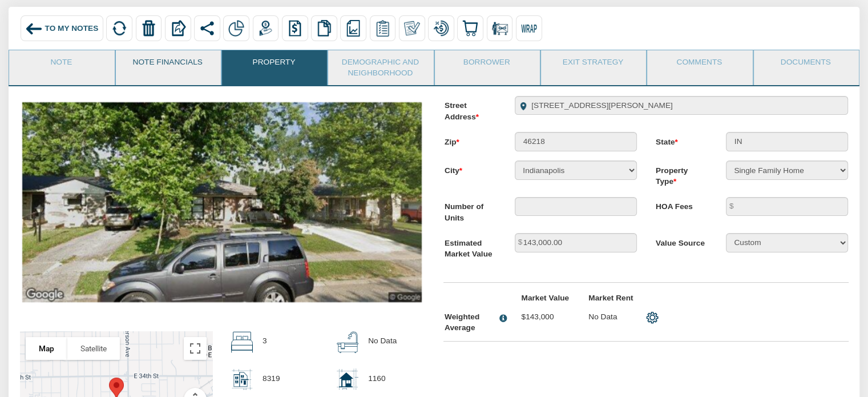 The width and height of the screenshot is (868, 397). I want to click on p: $143,000, so click(545, 317).